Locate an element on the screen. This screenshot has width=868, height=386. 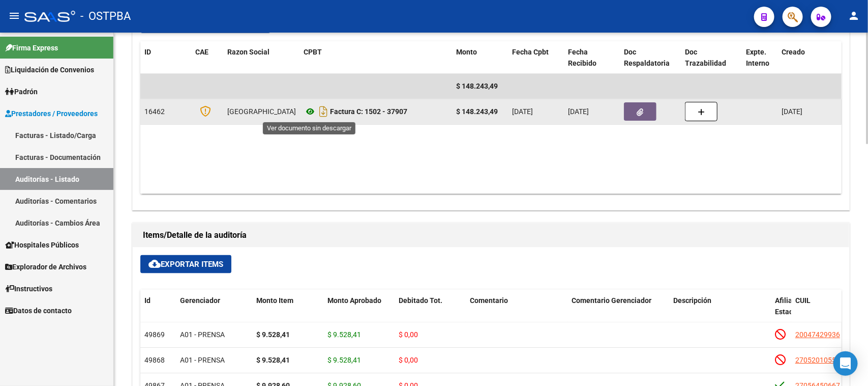
span: Comentario is located at coordinates (489, 300).